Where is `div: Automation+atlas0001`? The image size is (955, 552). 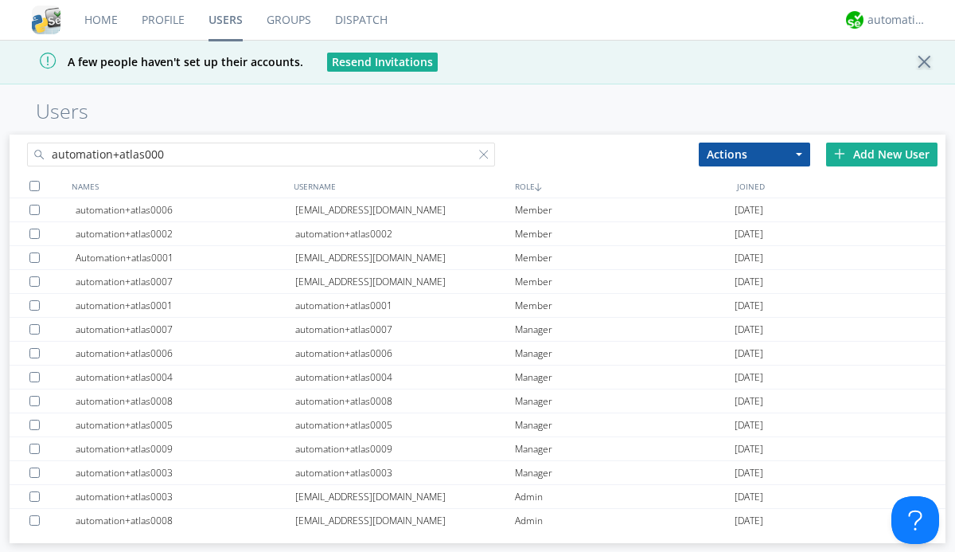 div: Automation+atlas0001 is located at coordinates (185, 257).